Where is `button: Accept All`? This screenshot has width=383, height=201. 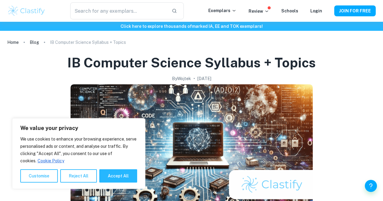
button: Accept All is located at coordinates (118, 176).